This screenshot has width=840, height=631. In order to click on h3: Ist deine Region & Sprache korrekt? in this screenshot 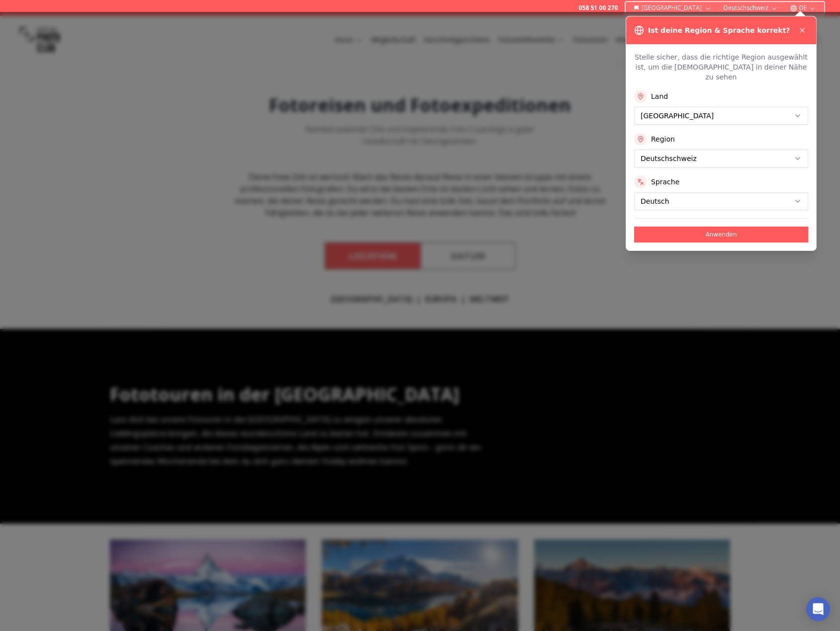, I will do `click(719, 31)`.